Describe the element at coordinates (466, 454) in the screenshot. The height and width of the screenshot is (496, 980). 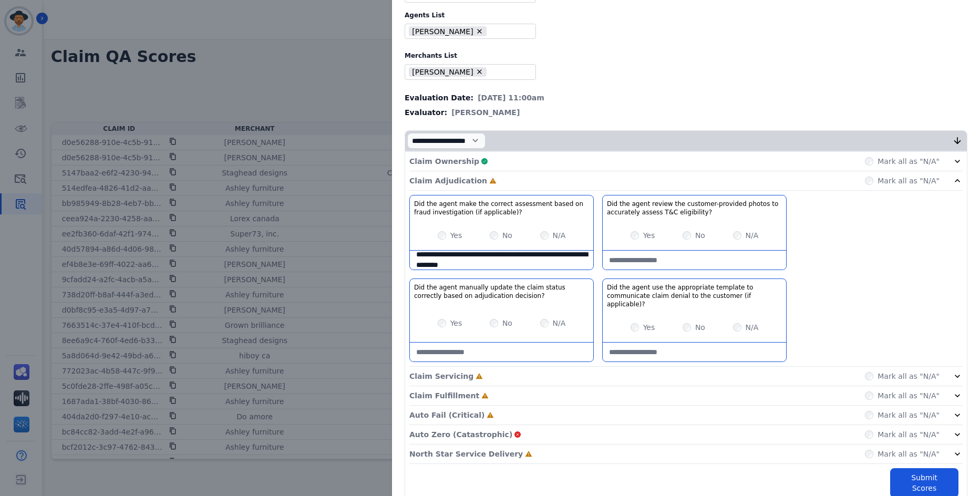
I see `p: North Star Service Delivery` at that location.